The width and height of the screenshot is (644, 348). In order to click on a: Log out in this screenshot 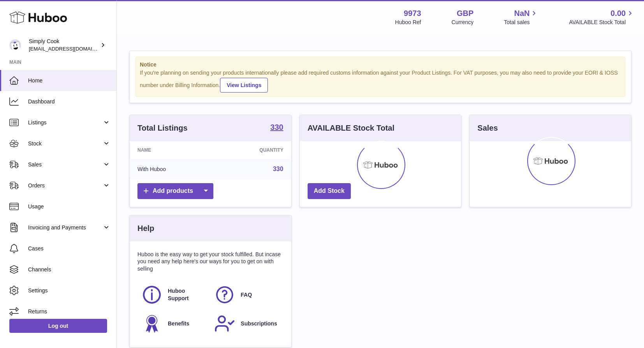, I will do `click(58, 326)`.